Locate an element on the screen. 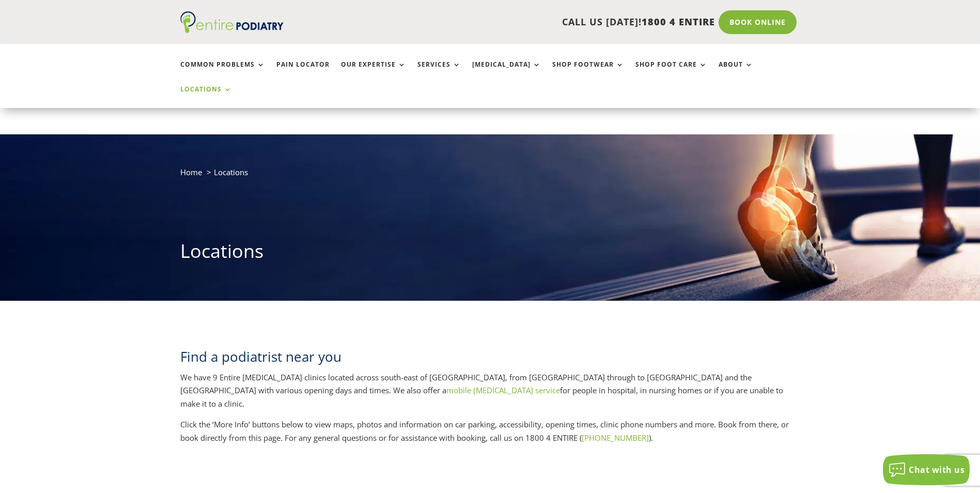  span: Home is located at coordinates (191, 172).